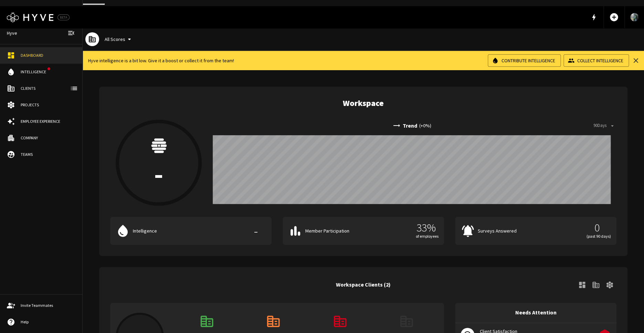 The width and height of the screenshot is (644, 333). Describe the element at coordinates (63, 17) in the screenshot. I see `div: BETA` at that location.